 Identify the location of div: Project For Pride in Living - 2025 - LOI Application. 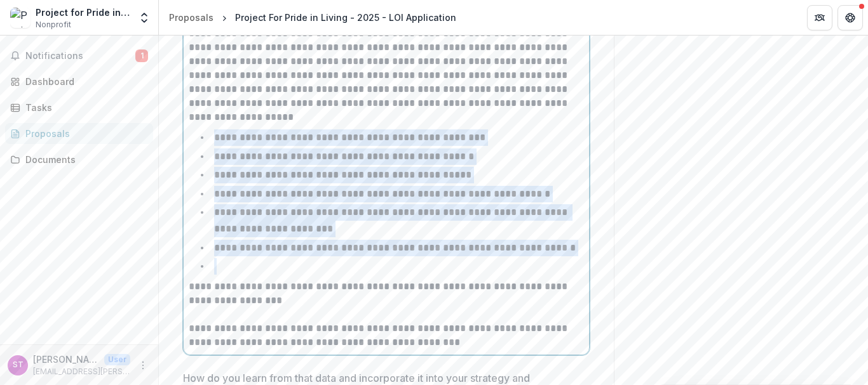
(346, 17).